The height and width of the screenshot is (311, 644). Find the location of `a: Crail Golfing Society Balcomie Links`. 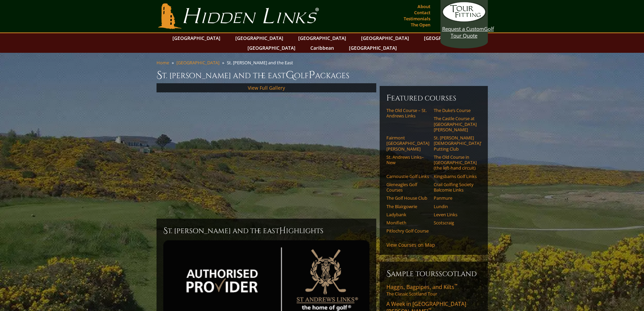

a: Crail Golfing Society Balcomie Links is located at coordinates (455, 187).